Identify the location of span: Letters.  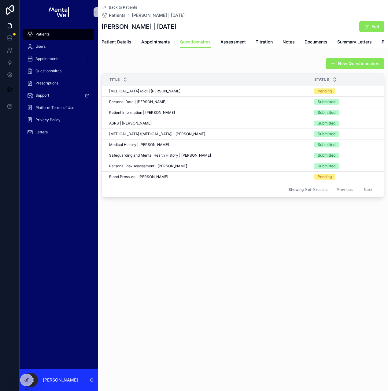
(42, 132).